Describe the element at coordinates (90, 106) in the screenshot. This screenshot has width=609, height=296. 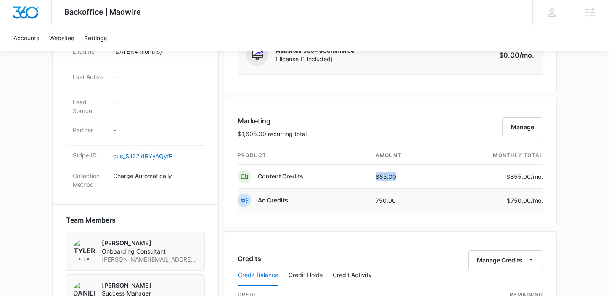
I see `dt: Lead Source` at that location.